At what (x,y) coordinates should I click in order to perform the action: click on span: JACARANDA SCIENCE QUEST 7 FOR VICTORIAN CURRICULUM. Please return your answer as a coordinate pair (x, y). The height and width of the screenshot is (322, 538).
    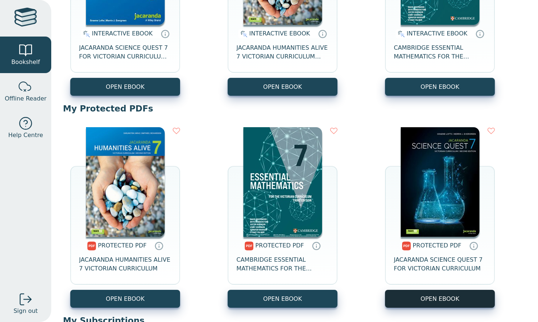
    Looking at the image, I should click on (440, 264).